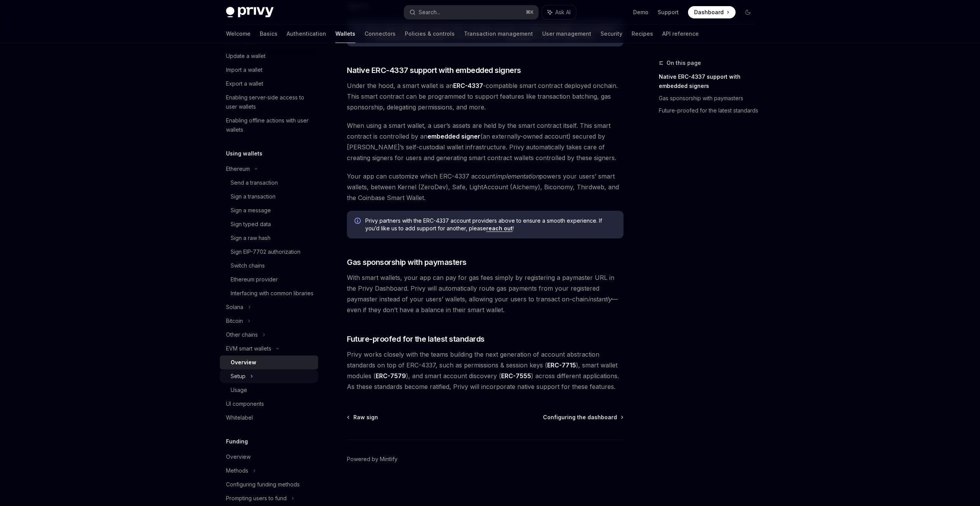 This screenshot has width=980, height=506. I want to click on a: Configuring the dashboard, so click(583, 417).